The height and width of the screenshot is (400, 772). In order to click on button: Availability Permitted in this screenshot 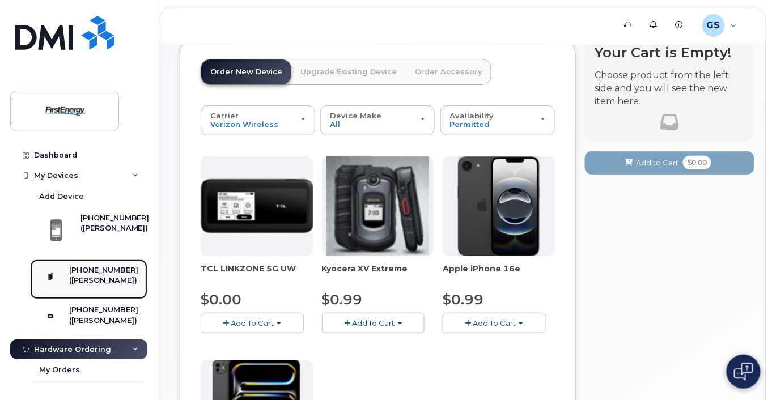, I will do `click(498, 120)`.